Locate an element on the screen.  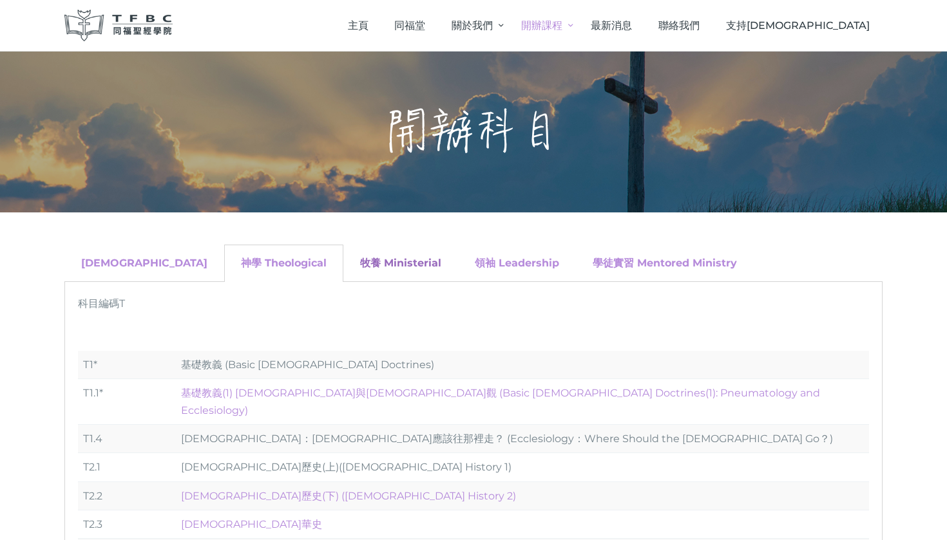
td: T1.4 is located at coordinates (127, 439).